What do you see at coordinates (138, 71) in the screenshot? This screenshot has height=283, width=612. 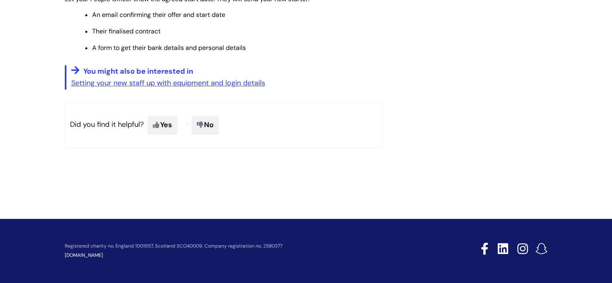 I see `span: You might also be interested in` at bounding box center [138, 71].